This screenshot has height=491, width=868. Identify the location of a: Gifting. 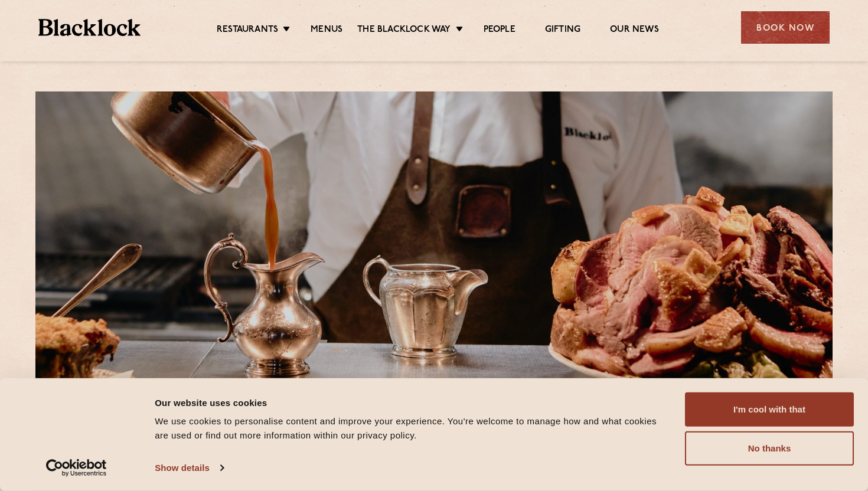
(562, 31).